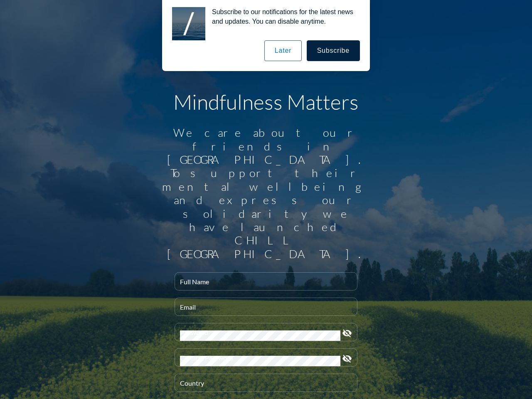  I want to click on img: notification icon, so click(189, 27).